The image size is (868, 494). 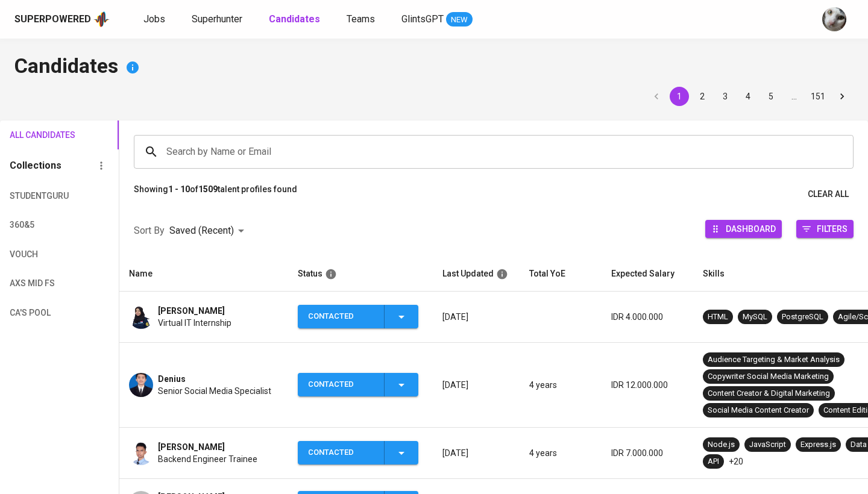 I want to click on span: Backend Engineer Trainee, so click(x=208, y=460).